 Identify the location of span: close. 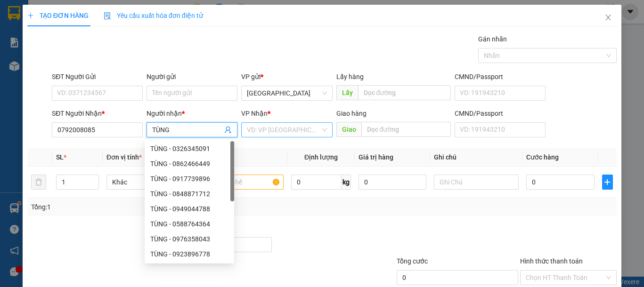
(608, 18).